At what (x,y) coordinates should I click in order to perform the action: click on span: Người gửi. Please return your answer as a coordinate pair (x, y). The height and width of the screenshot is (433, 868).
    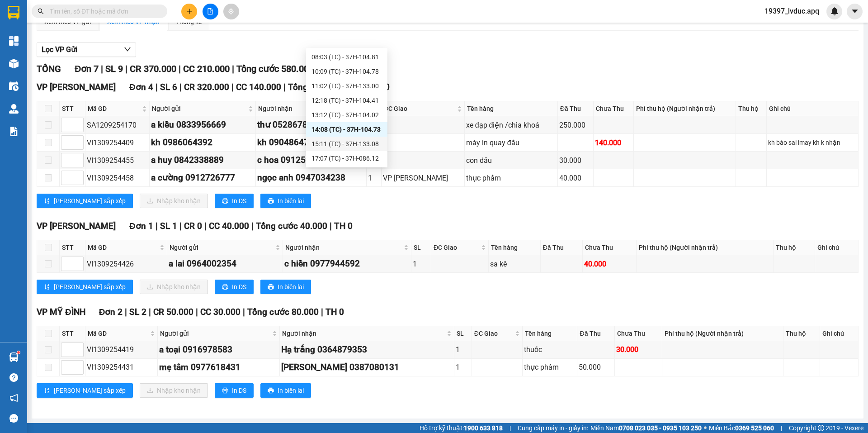
    Looking at the image, I should click on (221, 247).